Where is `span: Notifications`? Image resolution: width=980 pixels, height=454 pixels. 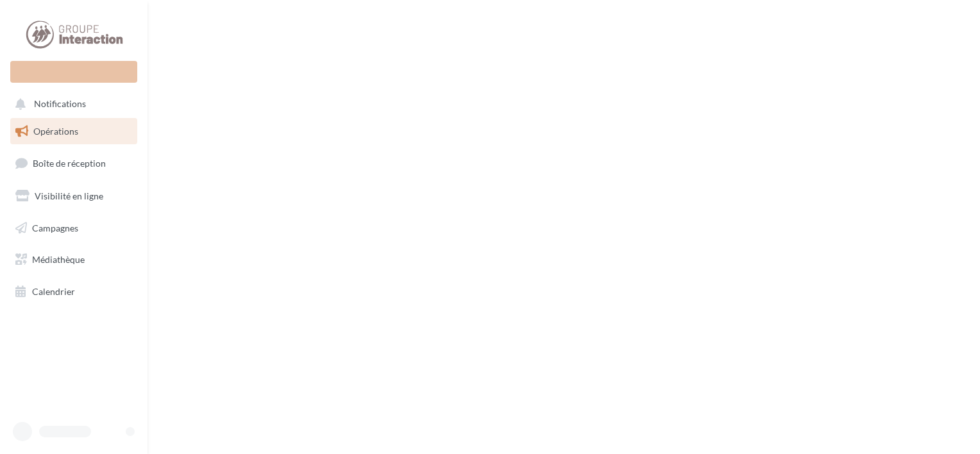
span: Notifications is located at coordinates (60, 104).